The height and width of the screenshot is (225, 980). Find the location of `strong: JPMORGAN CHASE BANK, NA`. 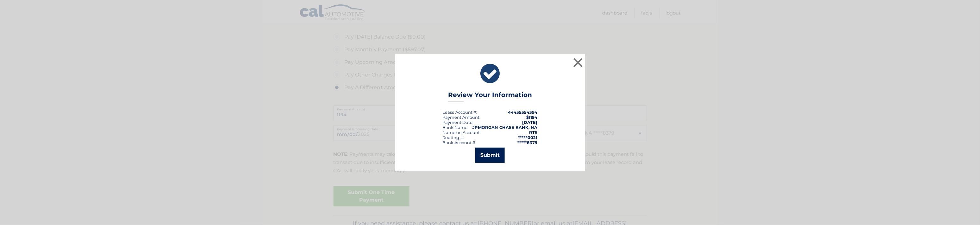

strong: JPMORGAN CHASE BANK, NA is located at coordinates (505, 127).